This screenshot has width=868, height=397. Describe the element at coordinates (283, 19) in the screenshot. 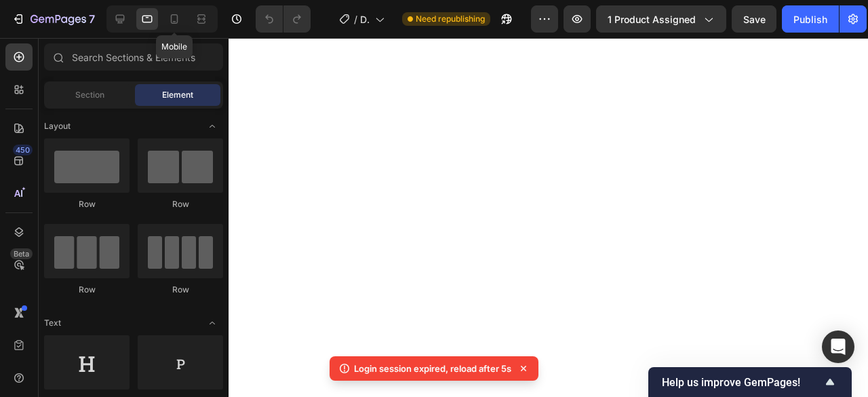

I see `div: Undo/Redo` at that location.